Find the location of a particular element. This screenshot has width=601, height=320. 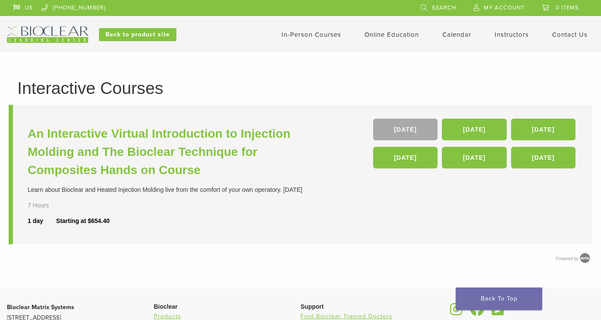

a: Back To Top is located at coordinates (499, 298).